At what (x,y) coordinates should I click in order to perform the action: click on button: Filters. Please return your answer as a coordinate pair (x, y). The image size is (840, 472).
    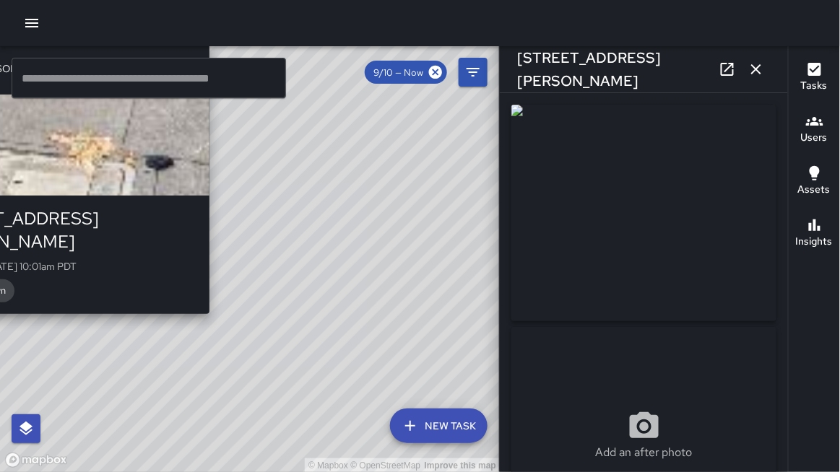
    Looking at the image, I should click on (473, 72).